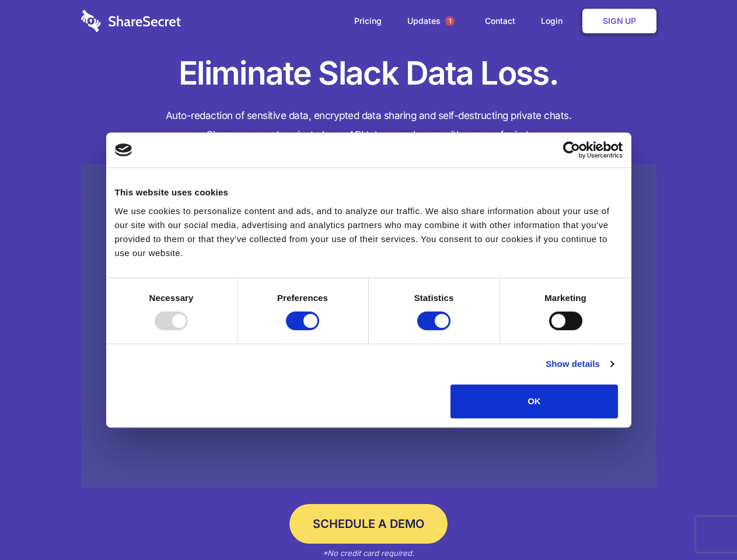 The image size is (737, 560). I want to click on span: 1, so click(450, 21).